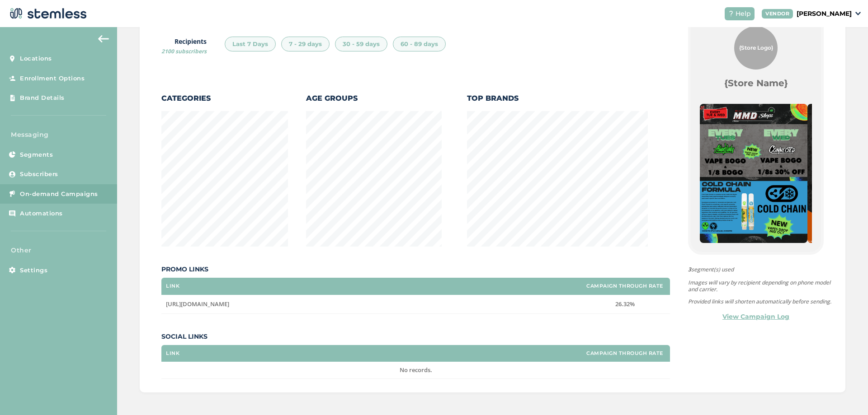 This screenshot has height=415, width=868. Describe the element at coordinates (755, 83) in the screenshot. I see `label: {Store Name}` at that location.